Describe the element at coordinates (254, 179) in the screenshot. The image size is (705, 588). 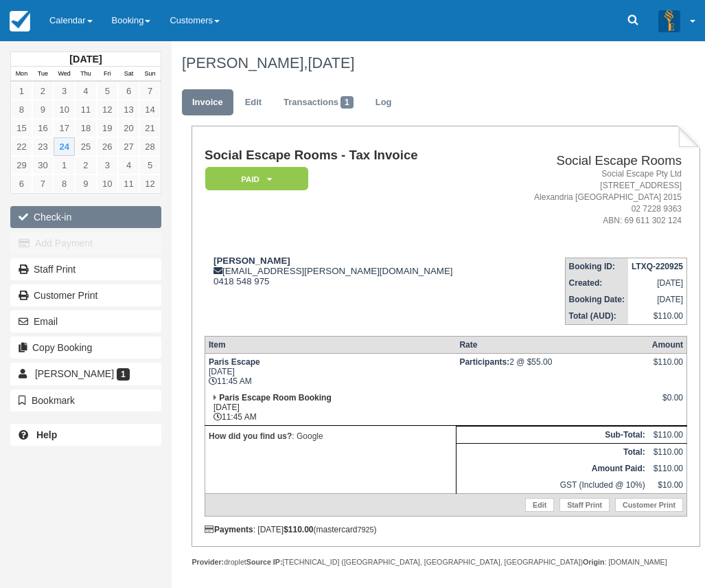
I see `a: Paid` at that location.